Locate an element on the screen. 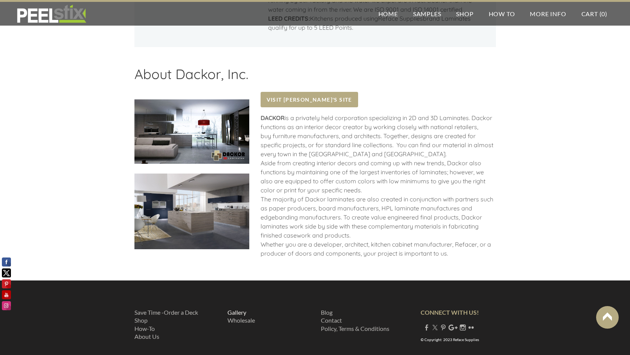  a: Home is located at coordinates (388, 14).